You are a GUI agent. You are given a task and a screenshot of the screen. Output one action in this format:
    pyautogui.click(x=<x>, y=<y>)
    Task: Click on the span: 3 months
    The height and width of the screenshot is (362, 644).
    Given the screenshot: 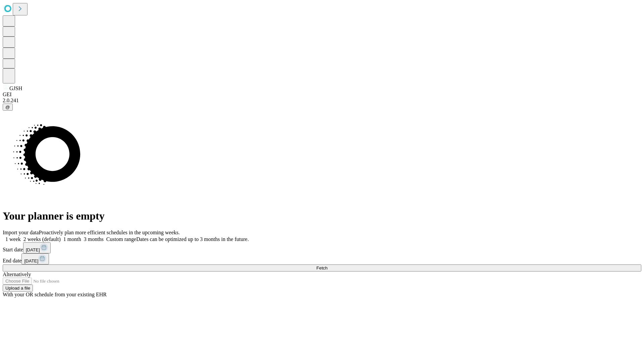 What is the action you would take?
    pyautogui.click(x=93, y=239)
    